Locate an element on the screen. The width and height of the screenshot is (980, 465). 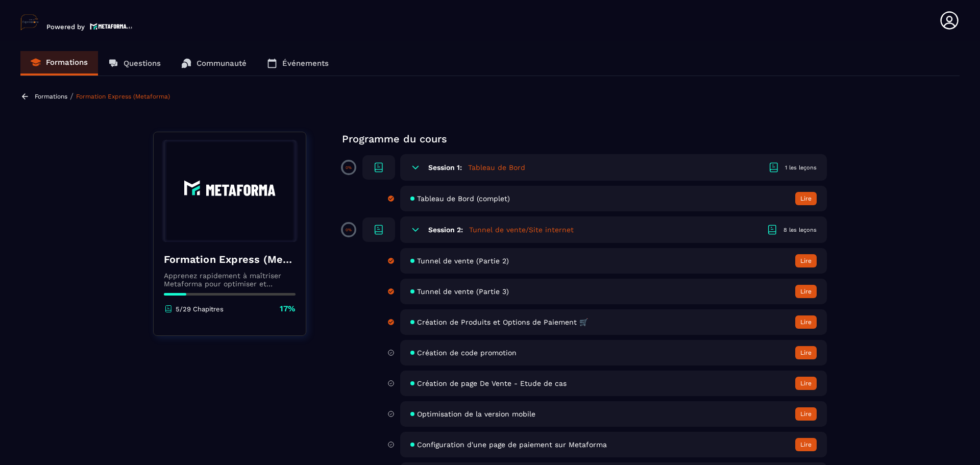
p: 5/29 Chapitres is located at coordinates (199, 308).